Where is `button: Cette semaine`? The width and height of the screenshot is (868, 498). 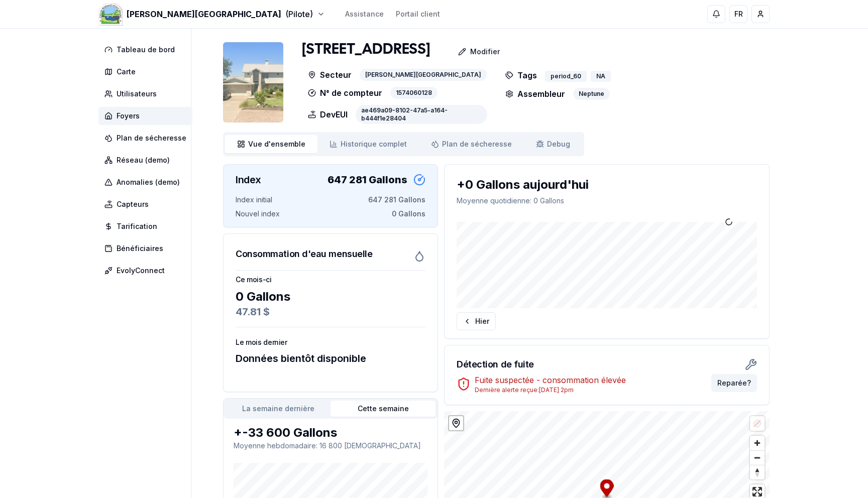
button: Cette semaine is located at coordinates (383, 409).